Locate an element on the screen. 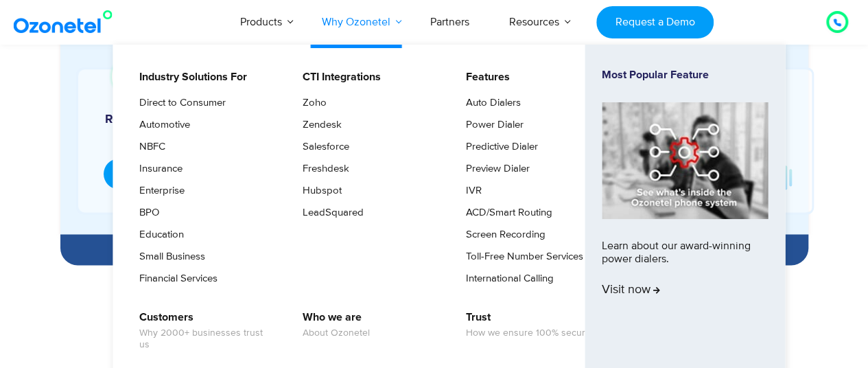 This screenshot has height=368, width=868. a: Zoho is located at coordinates (311, 103).